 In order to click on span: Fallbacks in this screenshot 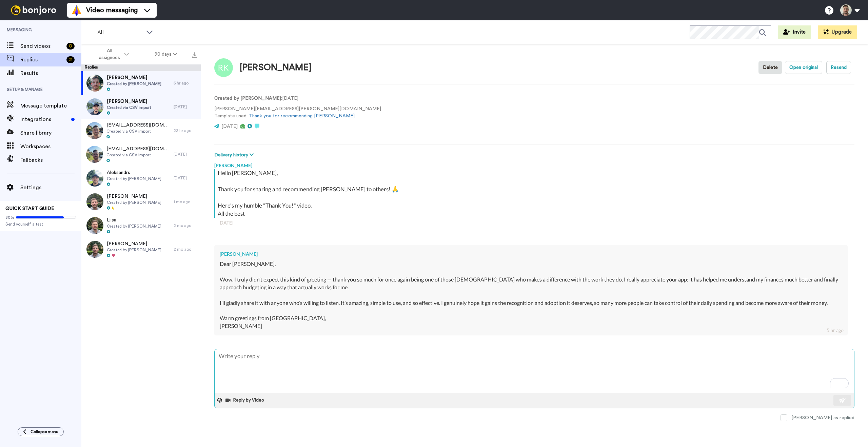, I will do `click(51, 160)`.